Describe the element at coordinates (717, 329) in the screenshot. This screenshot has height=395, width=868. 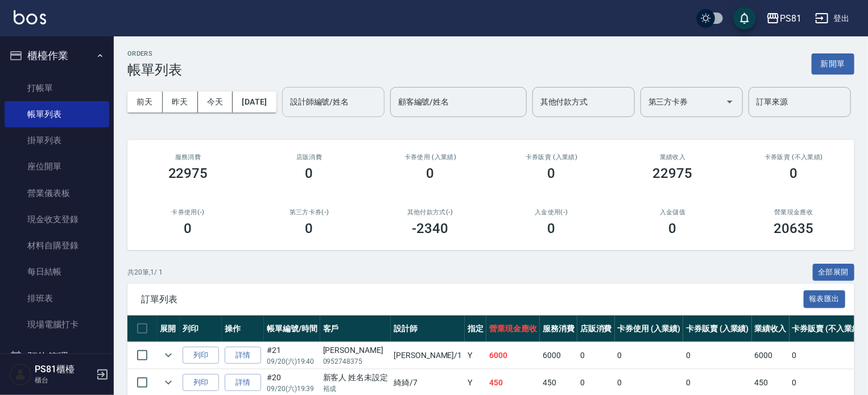
I see `th: 卡券販賣 (入業績)` at that location.